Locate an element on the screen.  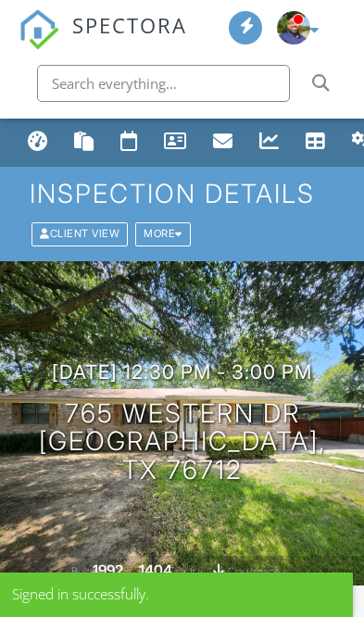
a: Calendar is located at coordinates (129, 143).